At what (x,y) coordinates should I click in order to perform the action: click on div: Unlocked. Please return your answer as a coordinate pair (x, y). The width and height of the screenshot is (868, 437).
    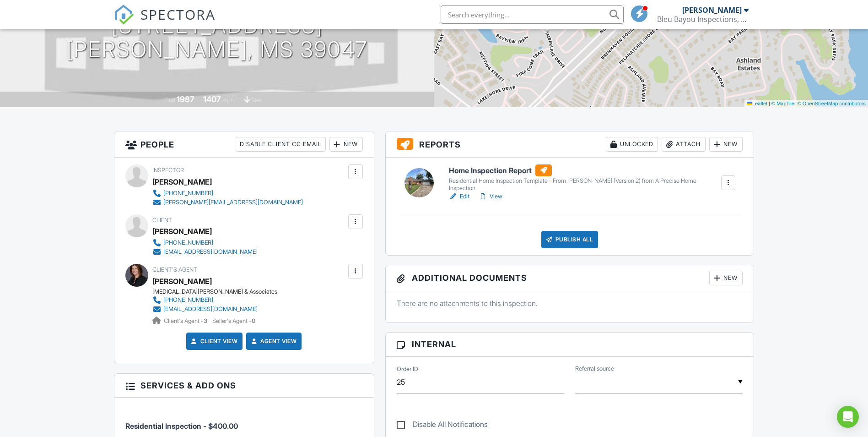
    Looking at the image, I should click on (632, 144).